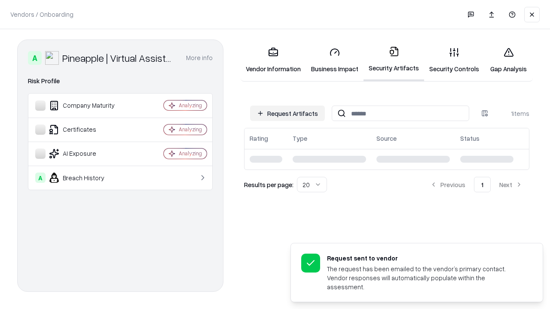 The image size is (550, 309). Describe the element at coordinates (425, 258) in the screenshot. I see `div: Request sent to vendor` at that location.